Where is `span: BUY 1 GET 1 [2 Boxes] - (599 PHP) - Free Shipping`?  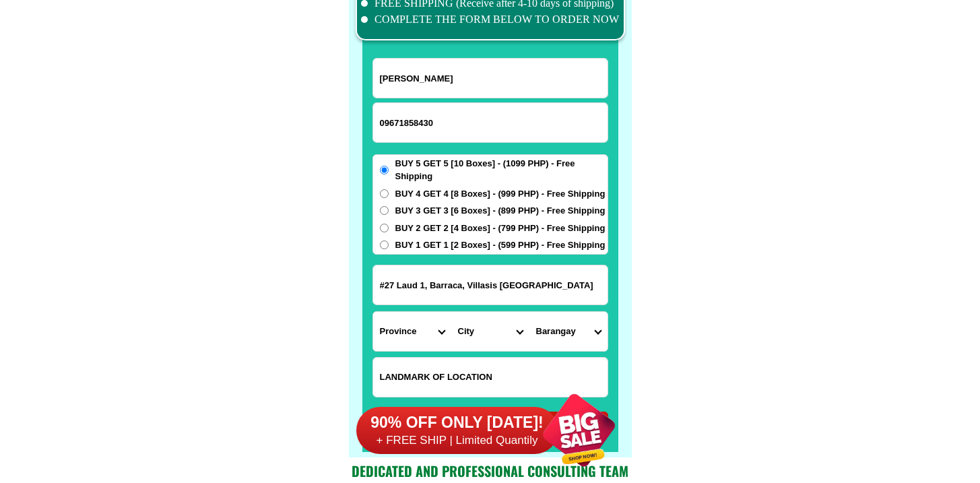
span: BUY 1 GET 1 [2 Boxes] - (599 PHP) - Free Shipping is located at coordinates (500, 245).